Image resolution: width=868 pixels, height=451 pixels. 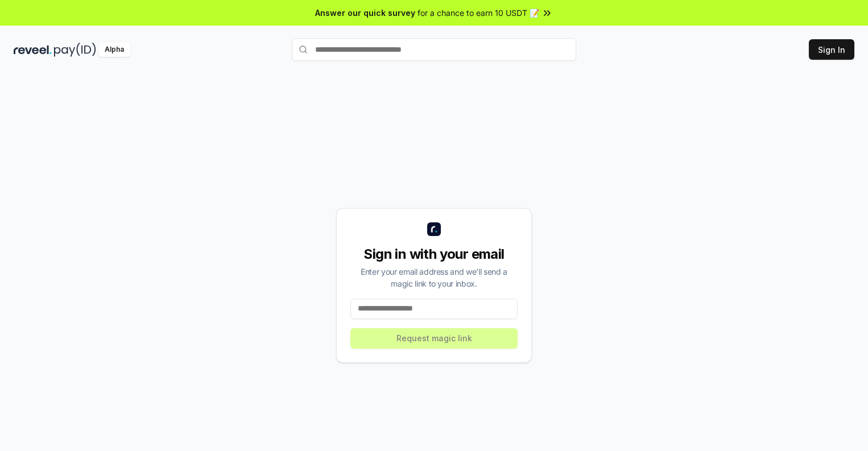 What do you see at coordinates (75, 49) in the screenshot?
I see `img: pay_id` at bounding box center [75, 49].